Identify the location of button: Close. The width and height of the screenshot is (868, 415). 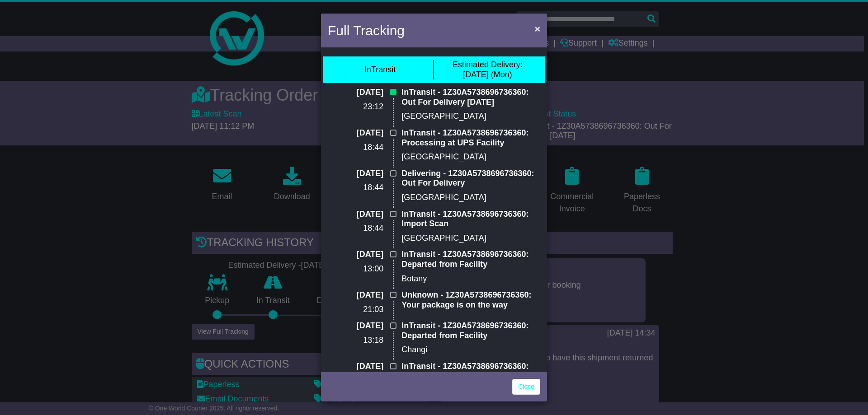
(538, 29).